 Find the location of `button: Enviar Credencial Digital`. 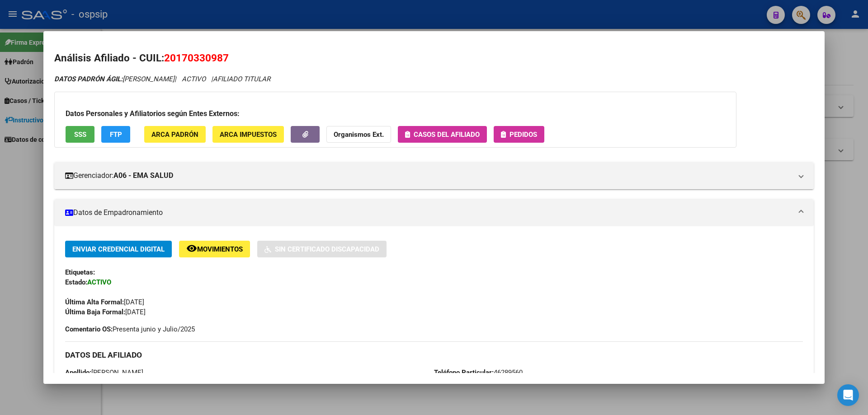

button: Enviar Credencial Digital is located at coordinates (119, 249).